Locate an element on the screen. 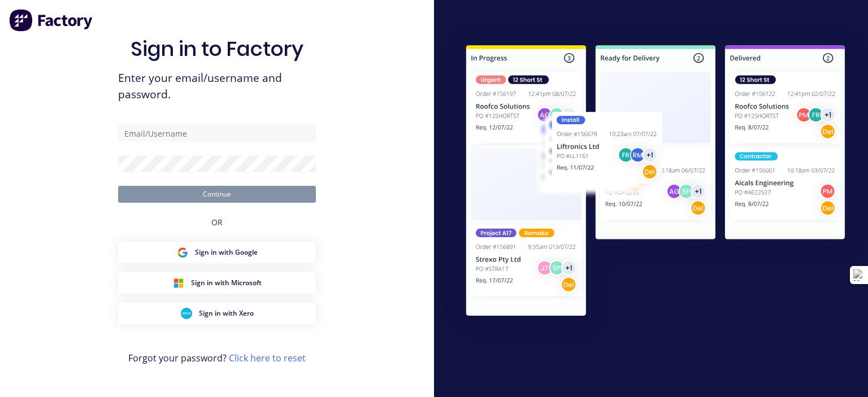  span: Sign in with Xero is located at coordinates (226, 313).